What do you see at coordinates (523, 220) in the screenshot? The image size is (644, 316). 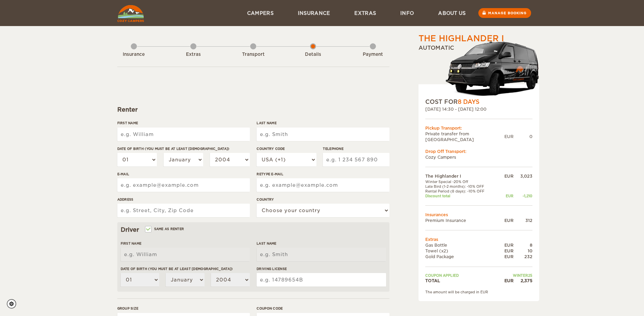 I see `div: 312` at bounding box center [523, 220].